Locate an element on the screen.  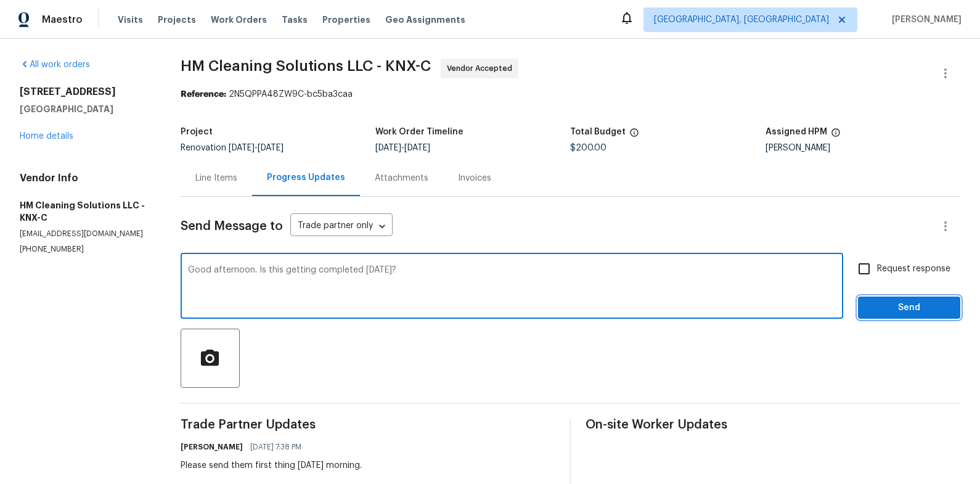
div: Progress Updates is located at coordinates (306, 177).